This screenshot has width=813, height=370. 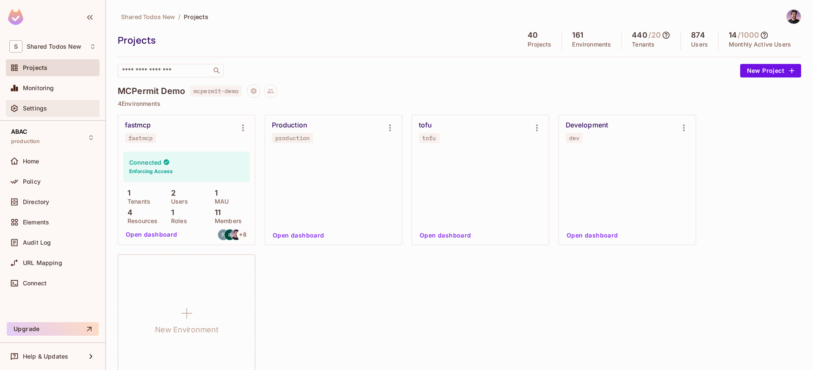 I want to click on span: Policy, so click(x=32, y=182).